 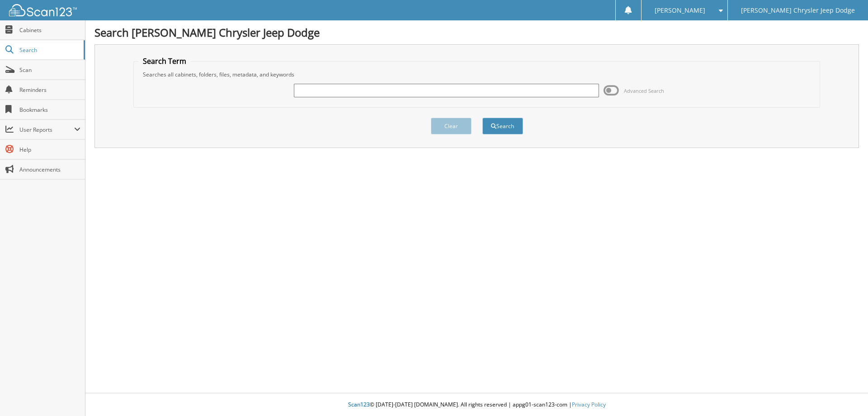 I want to click on span: Search, so click(x=49, y=50).